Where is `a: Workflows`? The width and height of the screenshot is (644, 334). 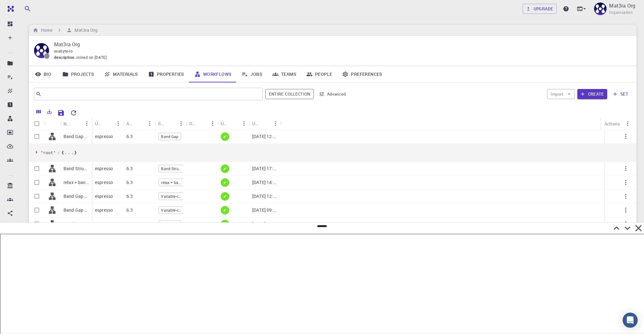
a: Workflows is located at coordinates (213, 74).